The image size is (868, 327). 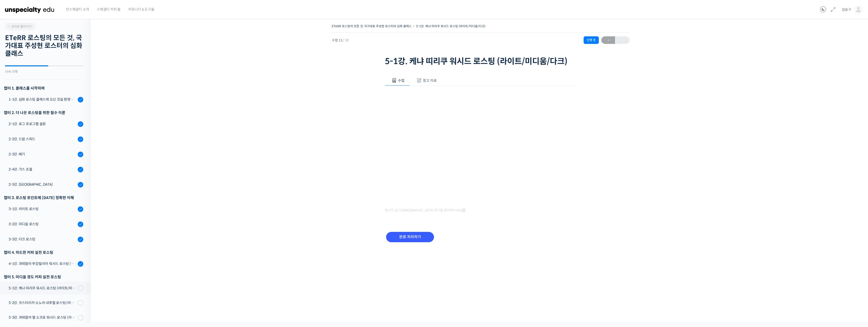 I want to click on div: 3-1강. 라이트 로스팅, so click(x=42, y=209).